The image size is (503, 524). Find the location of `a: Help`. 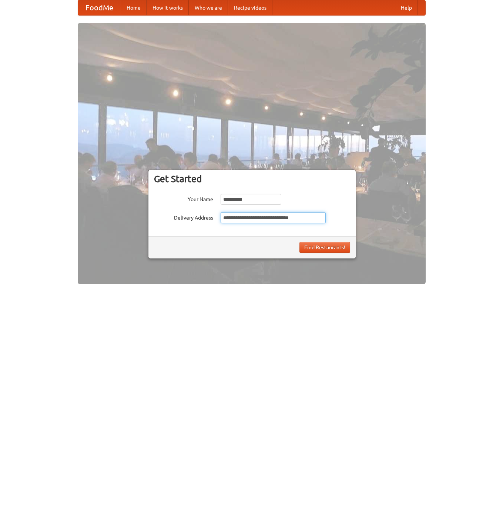

a: Help is located at coordinates (407, 8).